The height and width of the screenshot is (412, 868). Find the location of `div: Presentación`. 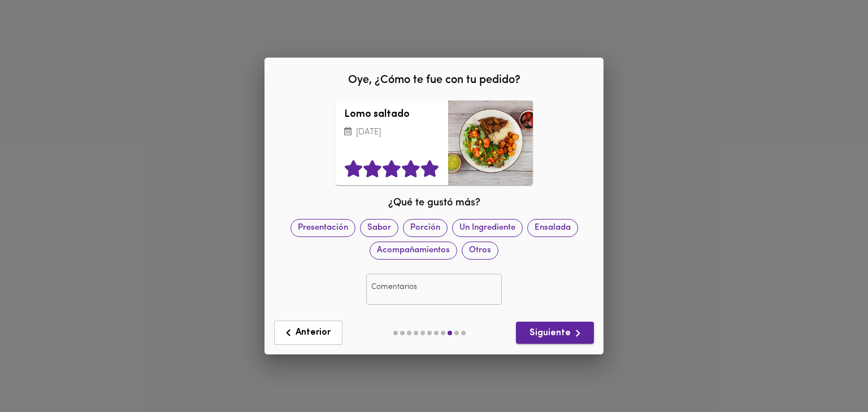

div: Presentación is located at coordinates (323, 227).